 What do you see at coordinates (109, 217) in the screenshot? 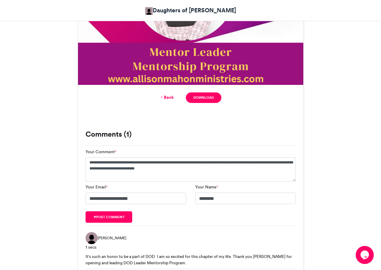
I see `button: Post comment` at bounding box center [109, 217].